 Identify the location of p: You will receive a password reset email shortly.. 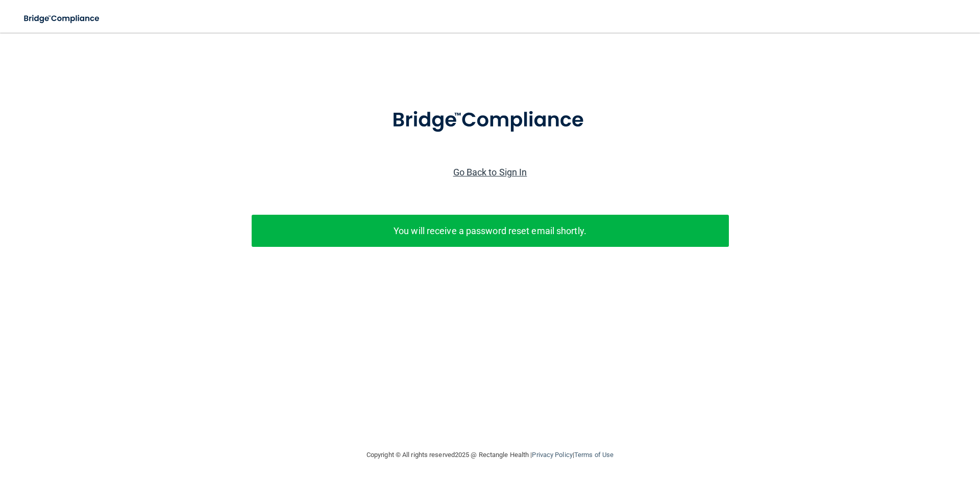
(490, 231).